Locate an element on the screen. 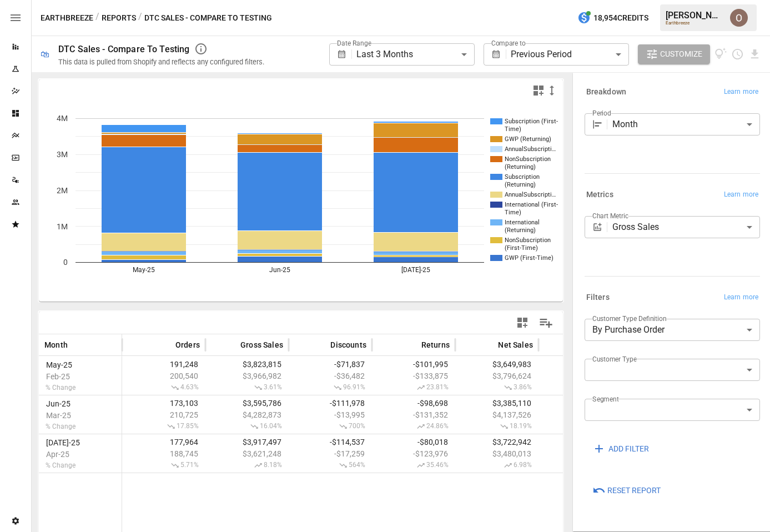  div: Earthbreeze is located at coordinates (694, 23).